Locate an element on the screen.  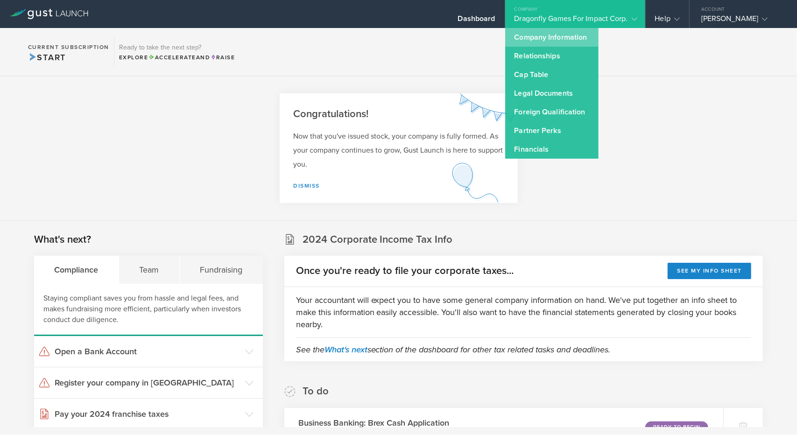
p: Now that you've issued stock, your company is fully formed. As your company continues to grow, Gu... is located at coordinates (399, 150).